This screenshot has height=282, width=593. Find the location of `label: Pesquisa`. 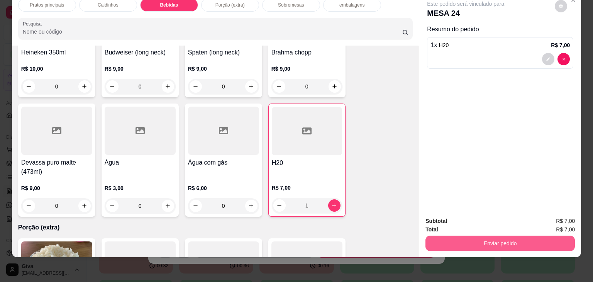

label: Pesquisa is located at coordinates (34, 24).